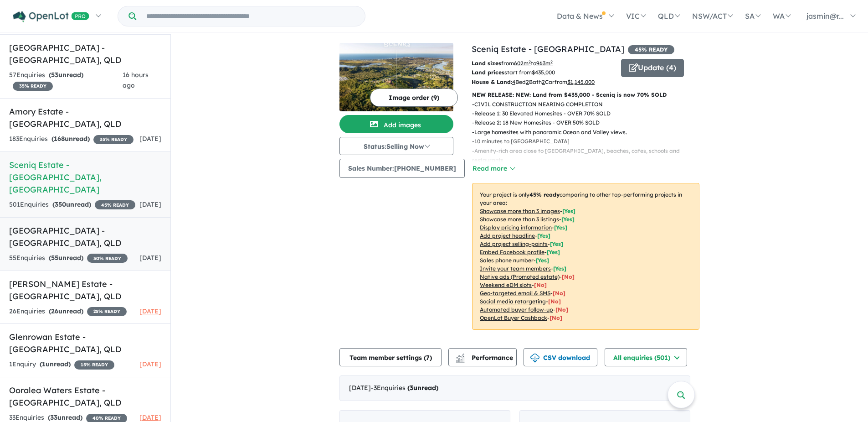 The width and height of the screenshot is (868, 422). Describe the element at coordinates (94, 365) in the screenshot. I see `span: 15 % READY` at that location.